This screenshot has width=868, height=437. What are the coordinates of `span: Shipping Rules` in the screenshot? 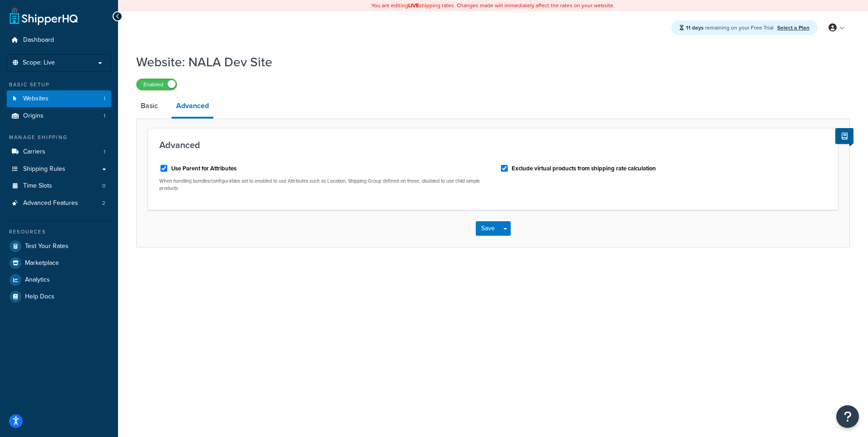 It's located at (44, 169).